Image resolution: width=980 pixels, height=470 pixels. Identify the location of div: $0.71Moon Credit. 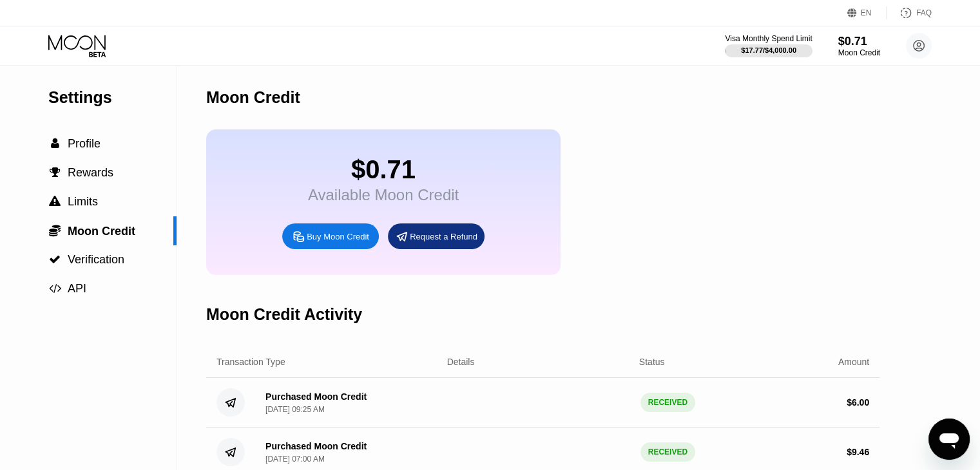
(859, 46).